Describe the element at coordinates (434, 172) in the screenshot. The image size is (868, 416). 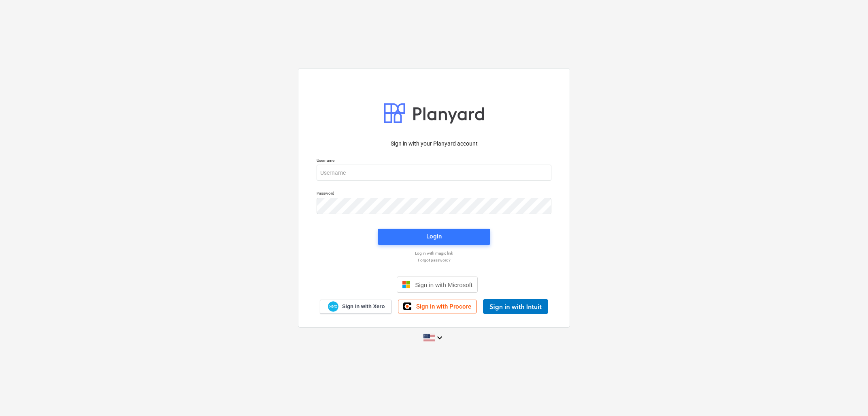
I see `input: Username` at that location.